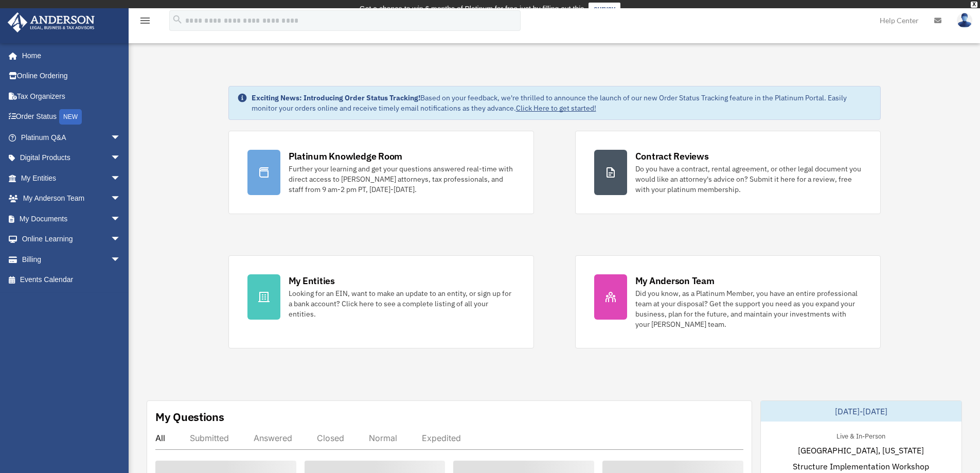 The height and width of the screenshot is (473, 980). What do you see at coordinates (860, 435) in the screenshot?
I see `div: Live & In-Person` at bounding box center [860, 435].